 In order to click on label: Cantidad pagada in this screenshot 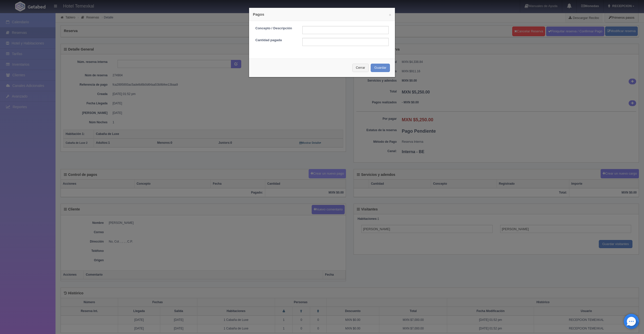, I will do `click(275, 40)`.